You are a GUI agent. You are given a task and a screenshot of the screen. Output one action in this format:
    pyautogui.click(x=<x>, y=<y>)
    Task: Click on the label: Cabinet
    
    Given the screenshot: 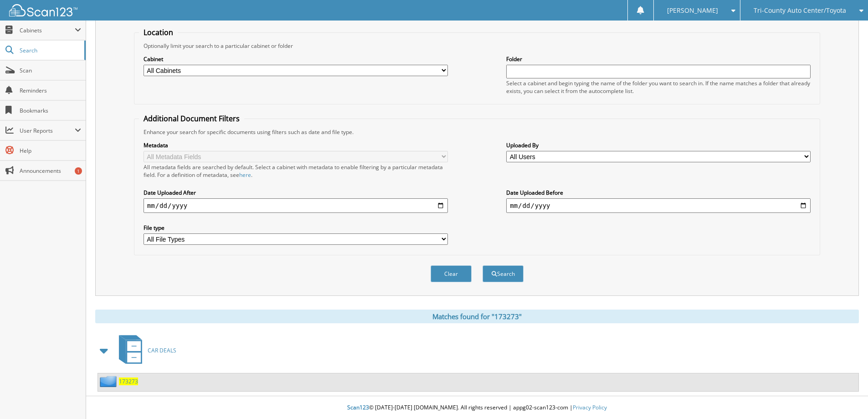 What is the action you would take?
    pyautogui.click(x=296, y=59)
    